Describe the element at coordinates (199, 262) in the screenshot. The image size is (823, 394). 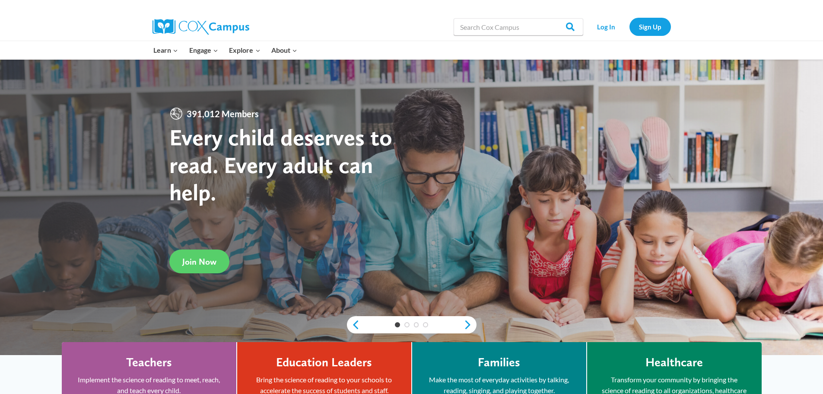
I see `span: Join Now` at that location.